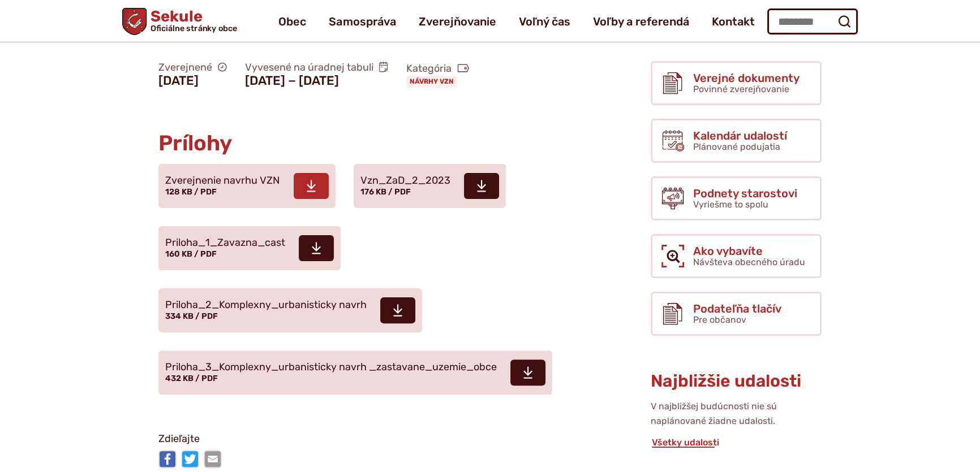 This screenshot has height=472, width=980. Describe the element at coordinates (331, 368) in the screenshot. I see `span: Priloha_3_Komplexny_urbanisticky navrh _zastavane_uzemie_obce` at that location.